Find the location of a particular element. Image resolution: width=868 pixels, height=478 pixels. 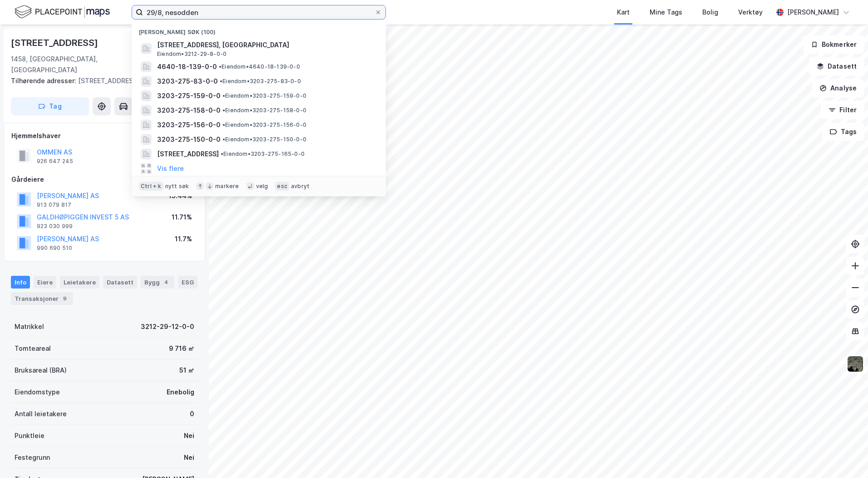

span: Eiendom • 3203-275-150-0-0 is located at coordinates (264, 139).